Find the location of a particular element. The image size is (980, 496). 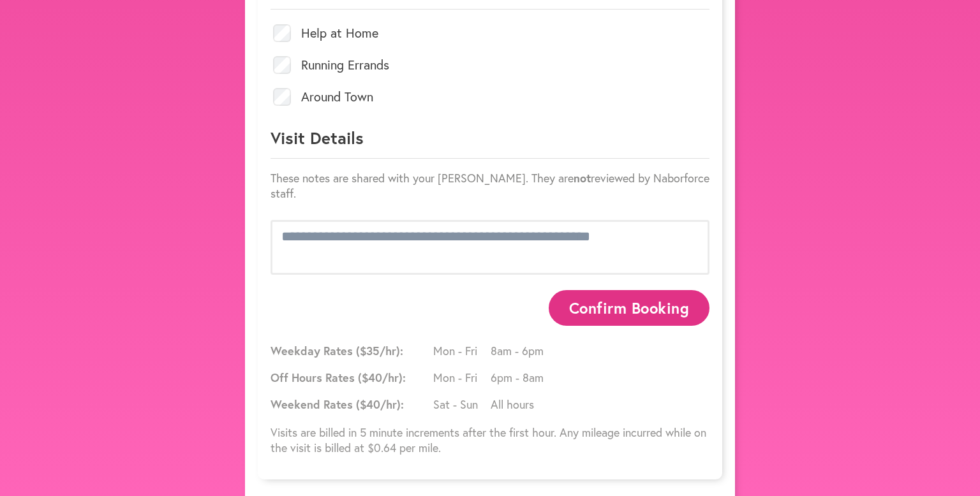

button: Confirm Booking is located at coordinates (629, 307).